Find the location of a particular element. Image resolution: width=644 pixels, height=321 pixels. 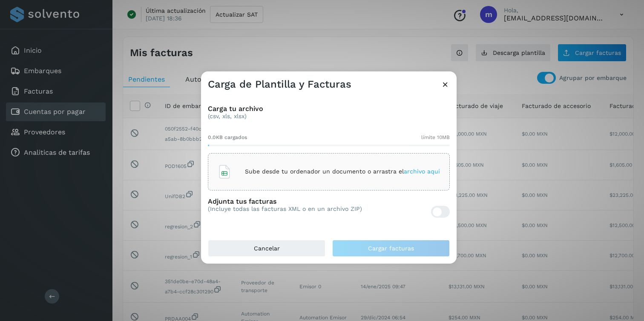

p: (Incluye todas las facturas XML o en un archivo ZIP) is located at coordinates (285, 209).